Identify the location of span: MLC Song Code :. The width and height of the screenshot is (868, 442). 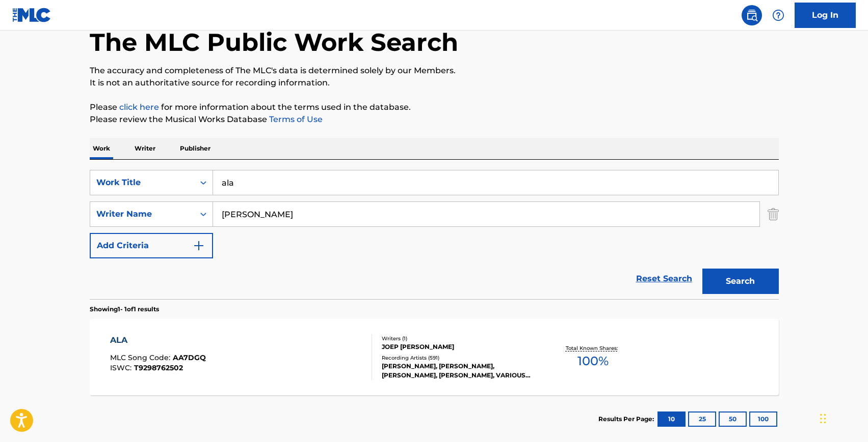
(141, 357).